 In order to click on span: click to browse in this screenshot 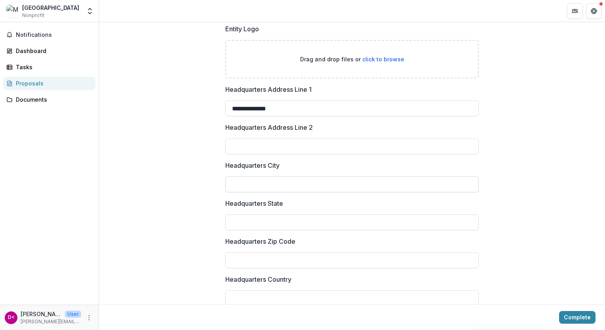, I will do `click(383, 59)`.